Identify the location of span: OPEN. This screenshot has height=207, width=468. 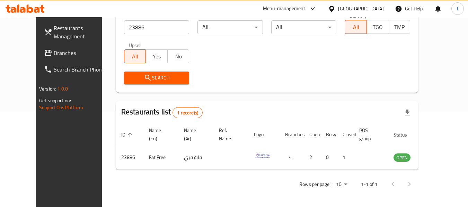
(402, 158).